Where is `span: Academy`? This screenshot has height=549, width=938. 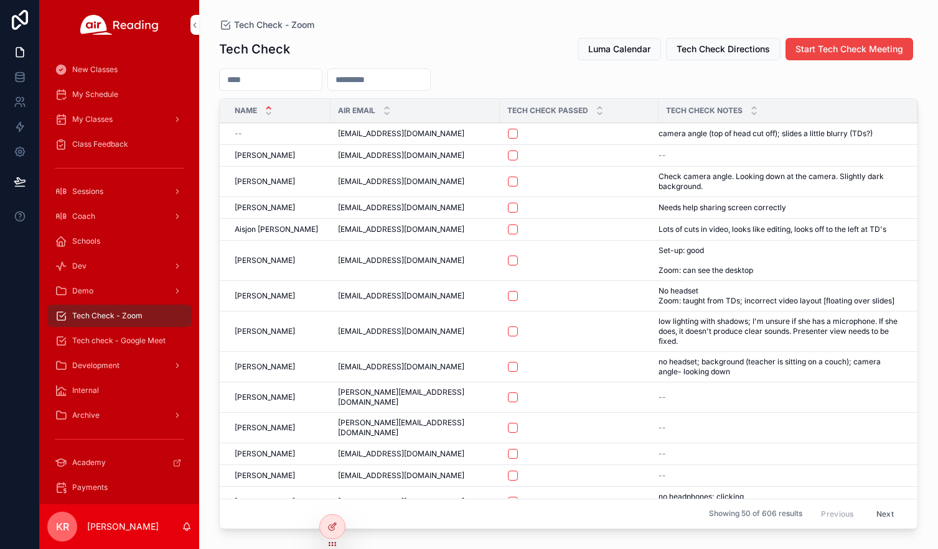
span: Academy is located at coordinates (89, 463).